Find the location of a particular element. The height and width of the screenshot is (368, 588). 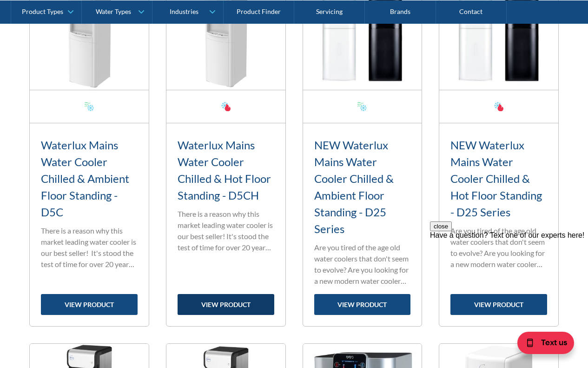

span: Text us is located at coordinates (59, 20).